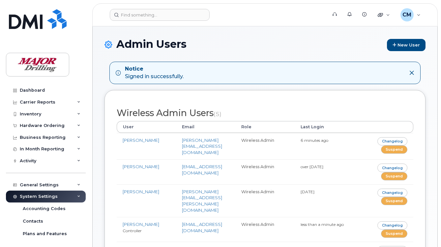  Describe the element at coordinates (146, 127) in the screenshot. I see `th: User` at that location.